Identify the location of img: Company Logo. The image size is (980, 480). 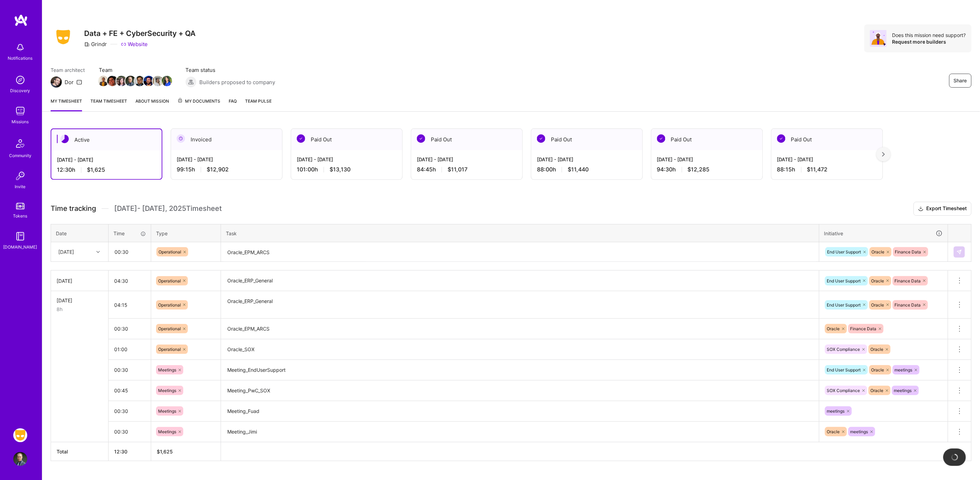
(63, 37).